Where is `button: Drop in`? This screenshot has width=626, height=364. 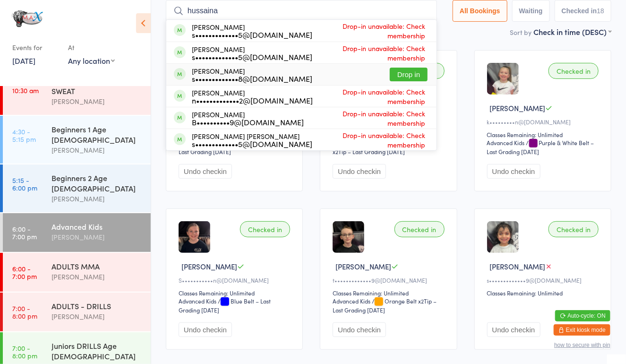
button: Drop in is located at coordinates (409, 74).